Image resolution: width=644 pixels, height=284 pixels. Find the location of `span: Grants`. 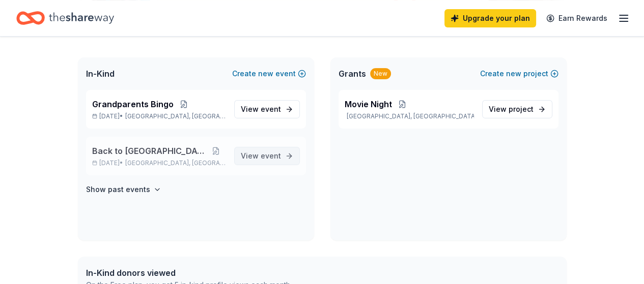

span: Grants is located at coordinates (352, 74).